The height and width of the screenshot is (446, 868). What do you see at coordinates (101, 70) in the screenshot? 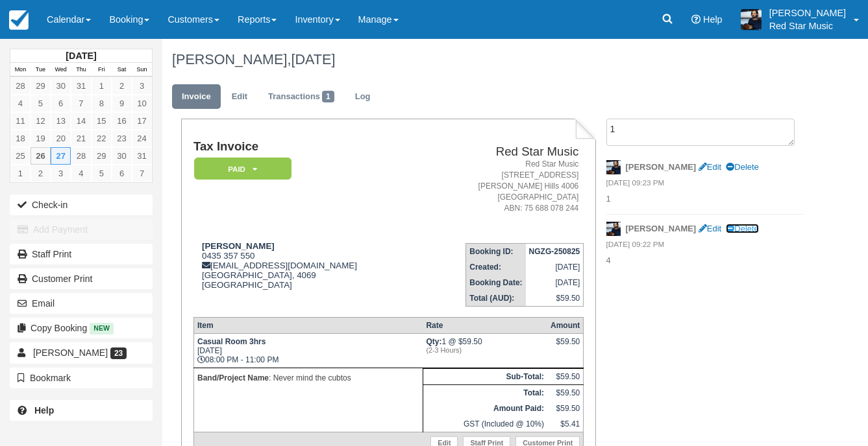
I see `th: Fri` at bounding box center [101, 70].